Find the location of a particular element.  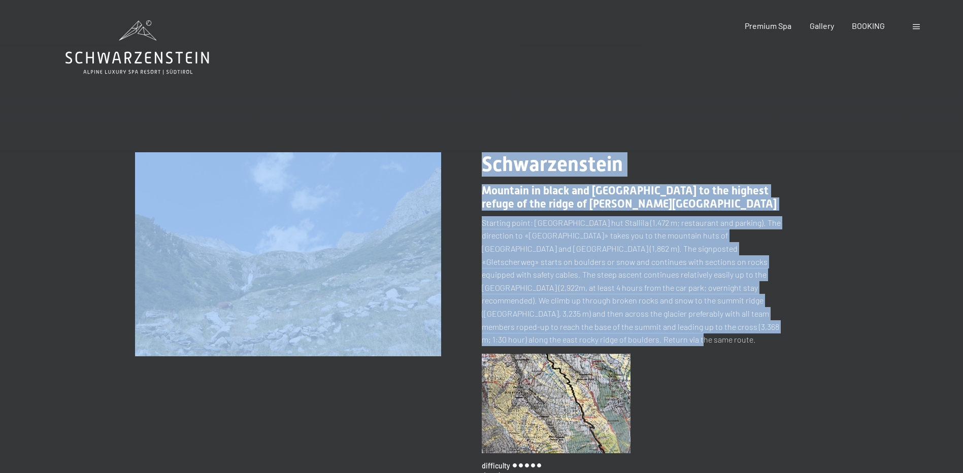

span: BOOKING is located at coordinates (868, 25).